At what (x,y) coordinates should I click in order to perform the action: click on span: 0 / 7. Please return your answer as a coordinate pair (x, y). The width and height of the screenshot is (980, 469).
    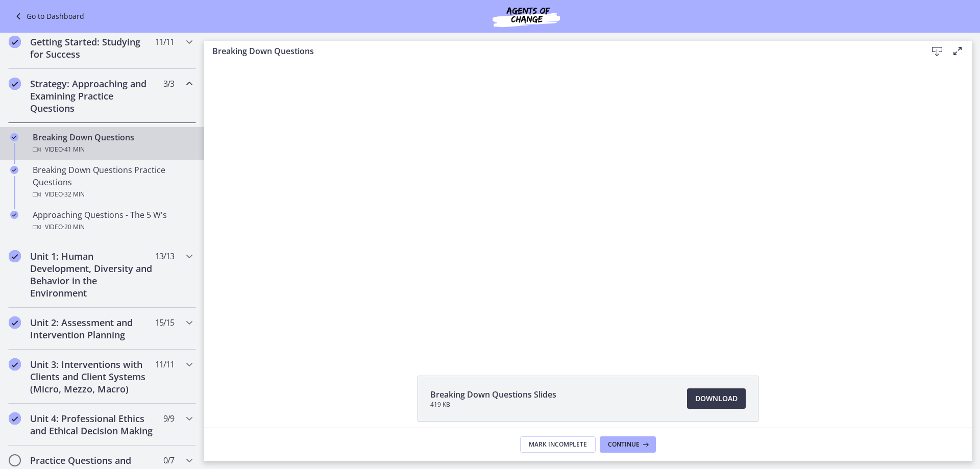
    Looking at the image, I should click on (168, 460).